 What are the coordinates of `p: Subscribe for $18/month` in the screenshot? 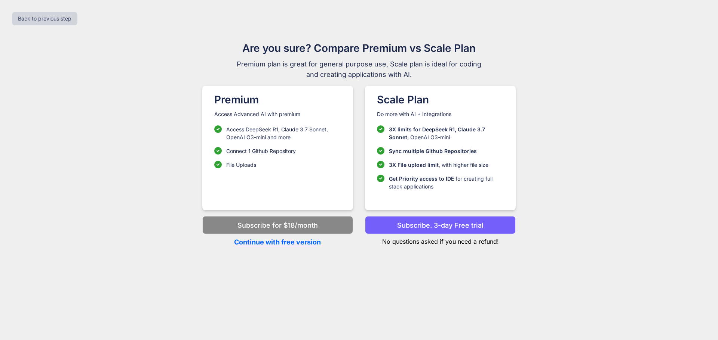 It's located at (277, 225).